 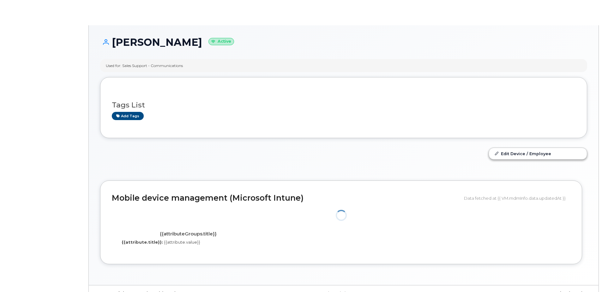 I want to click on div: Data fetched at {{ VM.mdmInfo.data.updatedAt }}, so click(x=517, y=198).